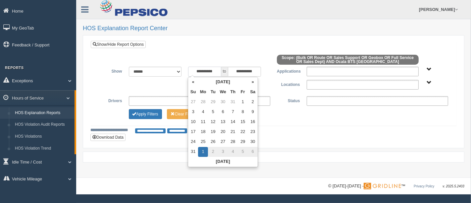  What do you see at coordinates (233, 92) in the screenshot?
I see `th: Th` at bounding box center [233, 92].